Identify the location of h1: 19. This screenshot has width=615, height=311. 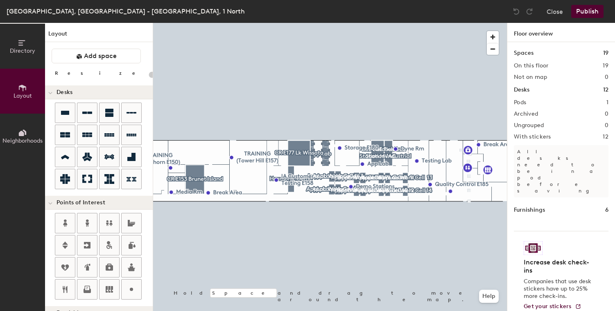
(605, 53).